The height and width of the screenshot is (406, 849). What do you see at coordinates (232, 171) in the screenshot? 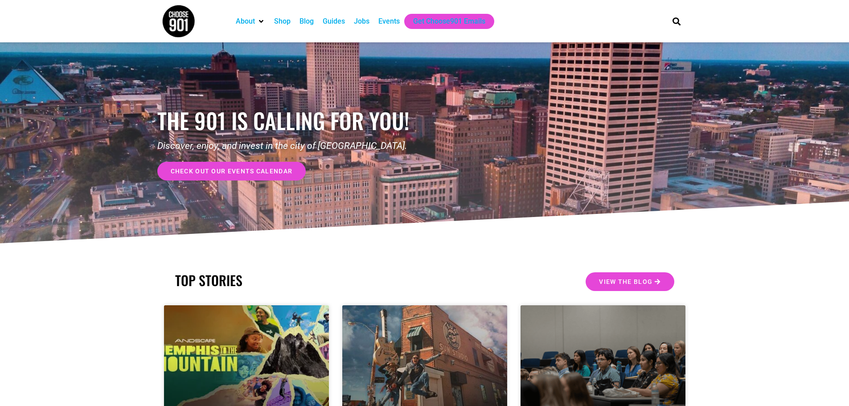
I see `span: check out our events calendar` at bounding box center [232, 171].